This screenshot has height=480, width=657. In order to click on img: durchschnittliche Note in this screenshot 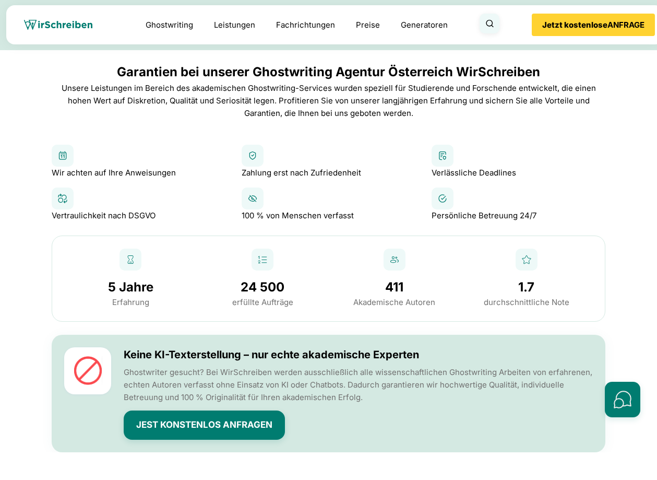, I will do `click(527, 259)`.